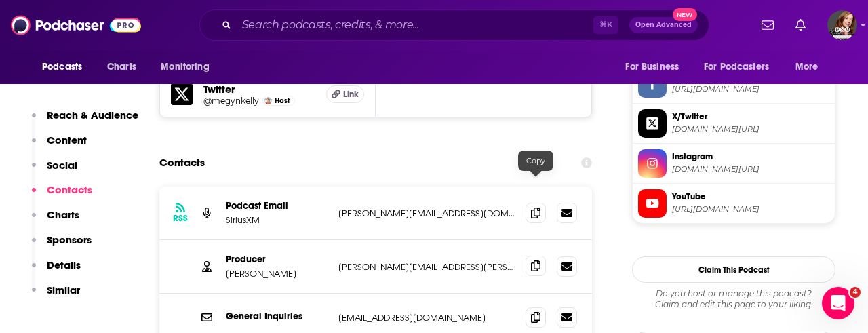 Image resolution: width=868 pixels, height=333 pixels. What do you see at coordinates (259, 89) in the screenshot?
I see `h5: Twitter` at bounding box center [259, 89].